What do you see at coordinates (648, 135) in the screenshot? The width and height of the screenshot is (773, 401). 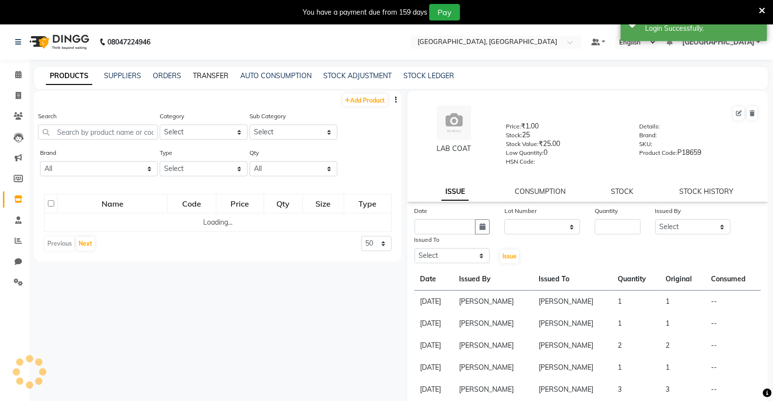 I see `label: Brand:` at bounding box center [648, 135].